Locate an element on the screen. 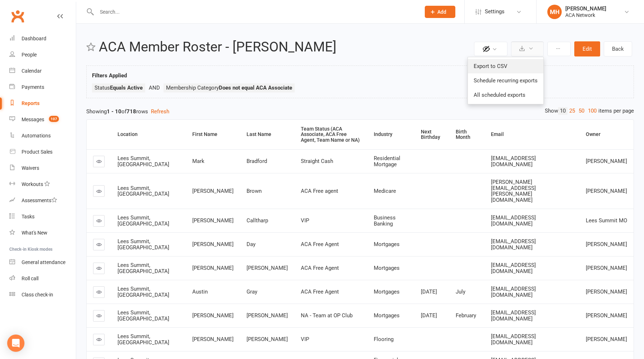 The height and width of the screenshot is (359, 644). div: Roll call is located at coordinates (30, 278).